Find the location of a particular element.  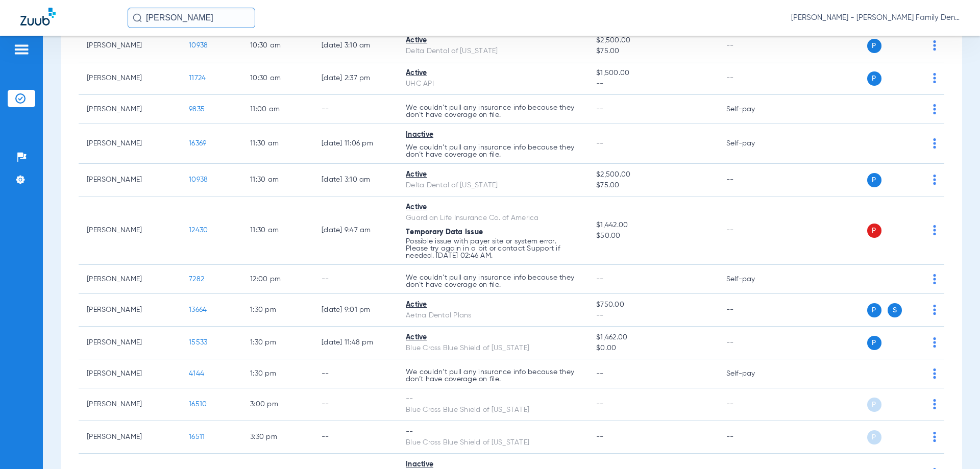

p: Possible issue with payer site or system error. Please try again in a bit or contact Support if n... is located at coordinates (493, 248).